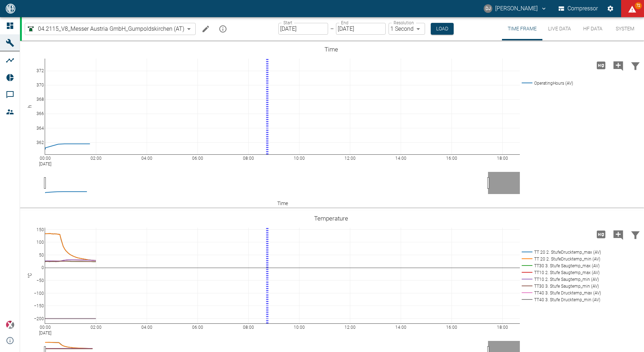  What do you see at coordinates (522, 28) in the screenshot?
I see `button: Time Frame` at bounding box center [522, 28].